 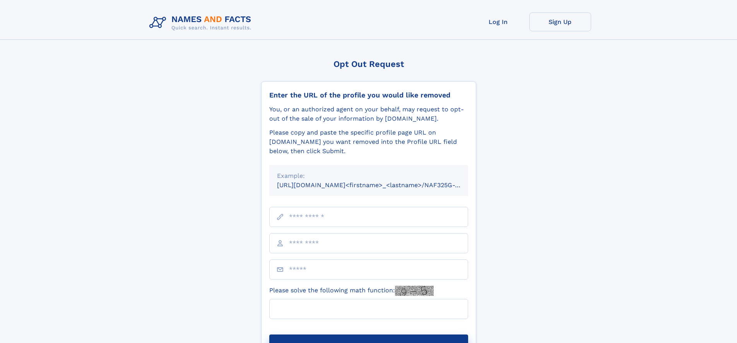 I want to click on div: You, or an authorized agent on your behalf, may request to opt-out of the sale of your informatio..., so click(x=369, y=114).